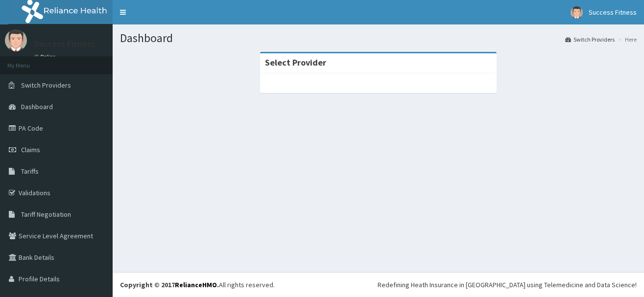  I want to click on p: Success Fitness, so click(64, 44).